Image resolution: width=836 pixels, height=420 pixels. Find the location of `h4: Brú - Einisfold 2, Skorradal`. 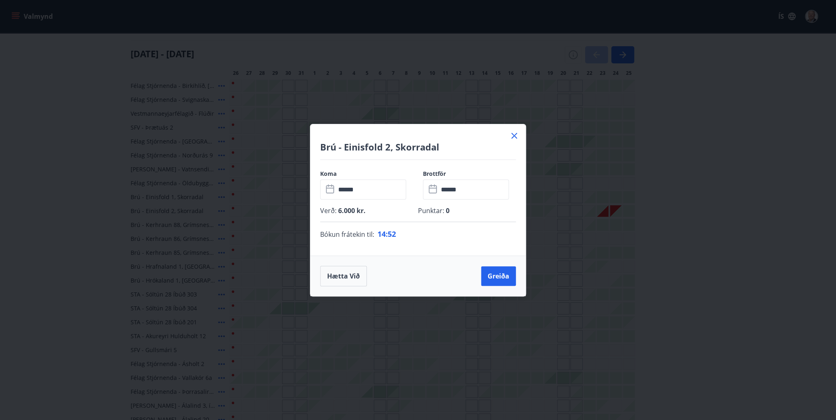

h4: Brú - Einisfold 2, Skorradal is located at coordinates (418, 147).